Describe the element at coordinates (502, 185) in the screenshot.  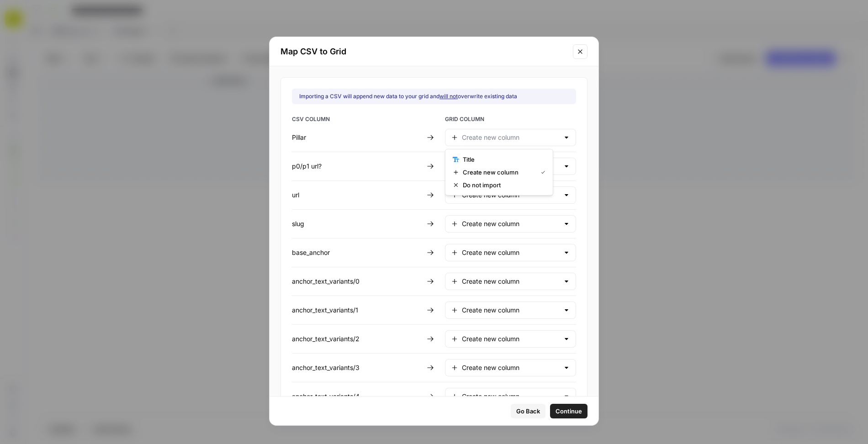
I see `span: Do not import` at that location.